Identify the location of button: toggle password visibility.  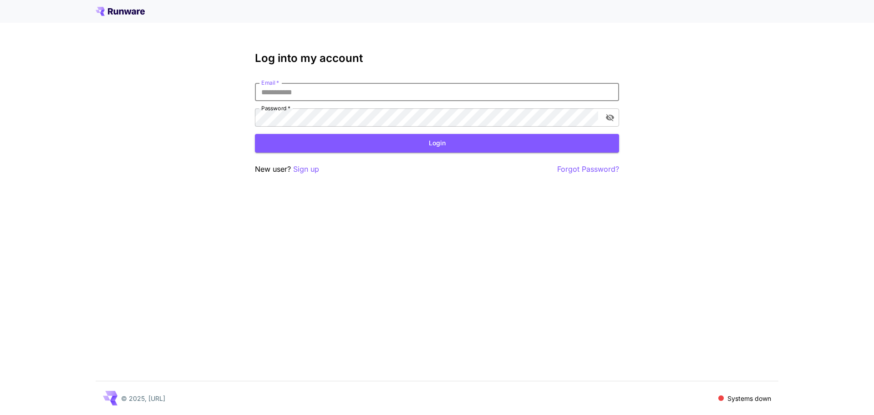
(610, 117).